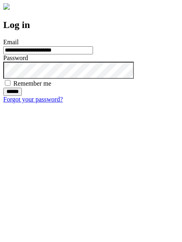 This screenshot has height=242, width=182. I want to click on label: Password, so click(15, 58).